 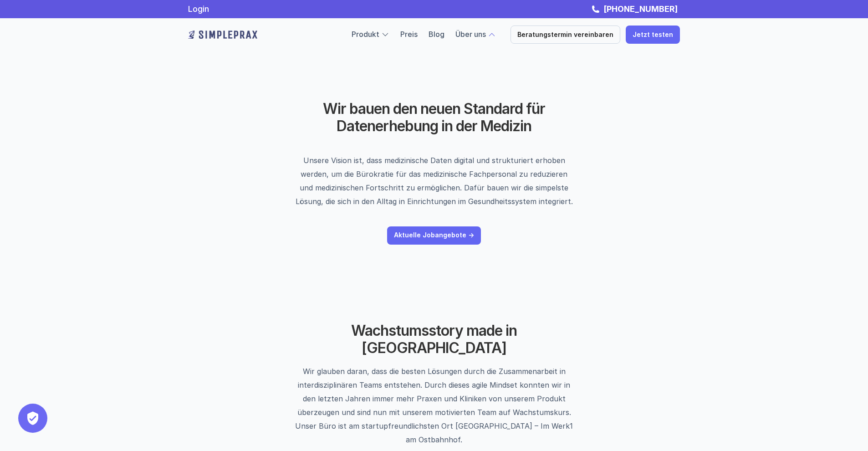 What do you see at coordinates (653, 35) in the screenshot?
I see `p: Jetzt testen` at bounding box center [653, 35].